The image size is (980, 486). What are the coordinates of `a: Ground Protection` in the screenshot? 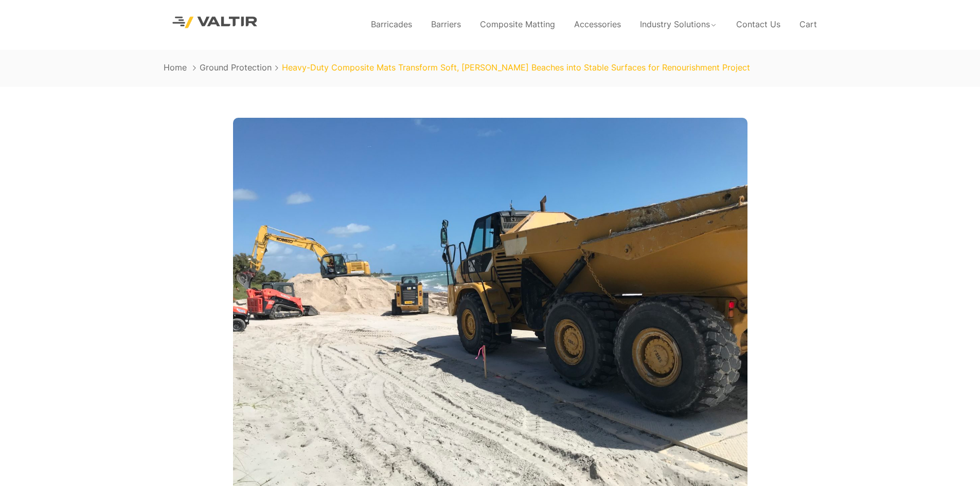 It's located at (236, 68).